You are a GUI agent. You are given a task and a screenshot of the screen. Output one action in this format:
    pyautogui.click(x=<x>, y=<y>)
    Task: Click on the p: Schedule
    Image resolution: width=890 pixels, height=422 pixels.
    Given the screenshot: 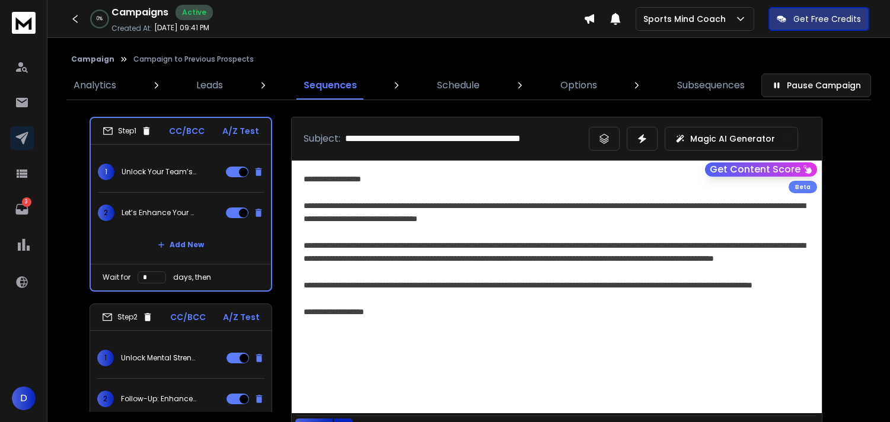 What is the action you would take?
    pyautogui.click(x=458, y=85)
    